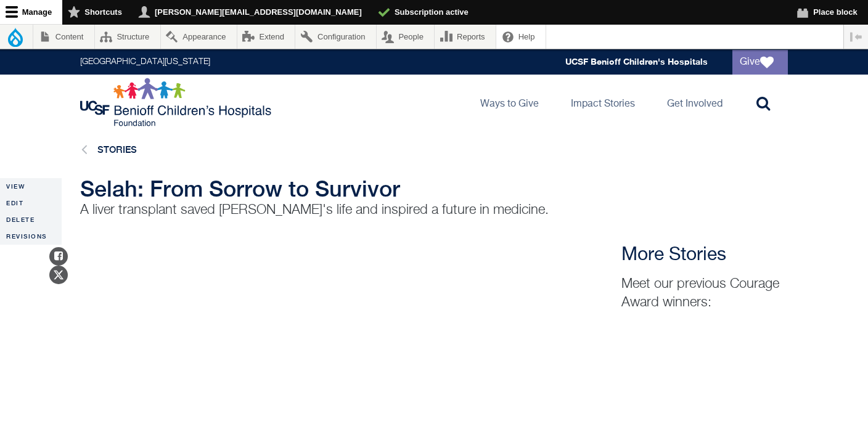 This screenshot has width=868, height=445. I want to click on a: UCSF Benioff Children's Hospitals, so click(636, 62).